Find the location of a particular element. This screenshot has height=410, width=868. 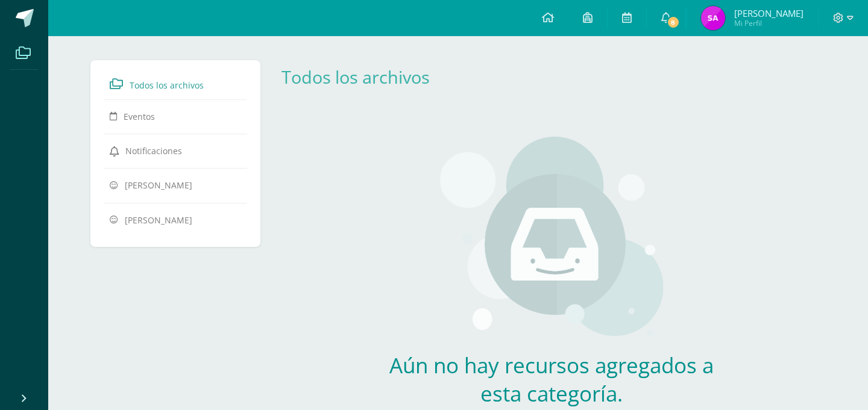

span: Mi Perfil is located at coordinates (769, 23).